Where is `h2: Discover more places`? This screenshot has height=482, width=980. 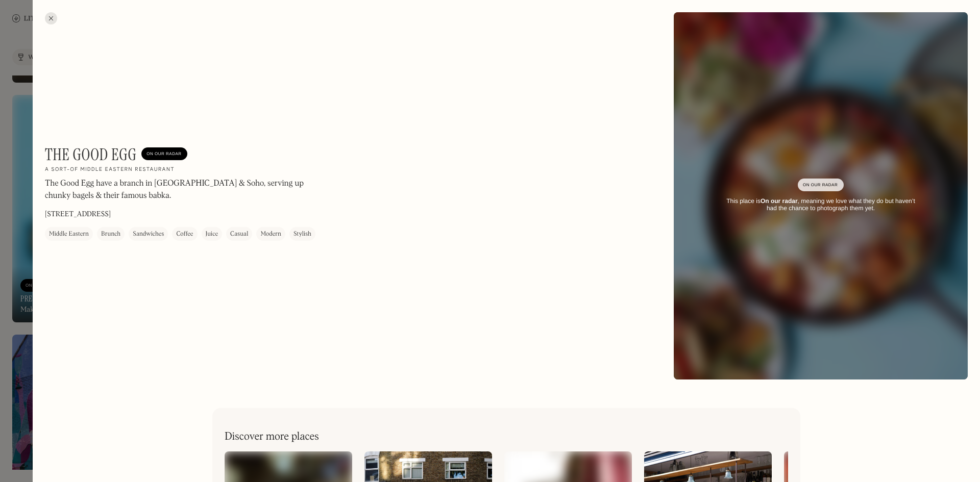
h2: Discover more places is located at coordinates (272, 437).